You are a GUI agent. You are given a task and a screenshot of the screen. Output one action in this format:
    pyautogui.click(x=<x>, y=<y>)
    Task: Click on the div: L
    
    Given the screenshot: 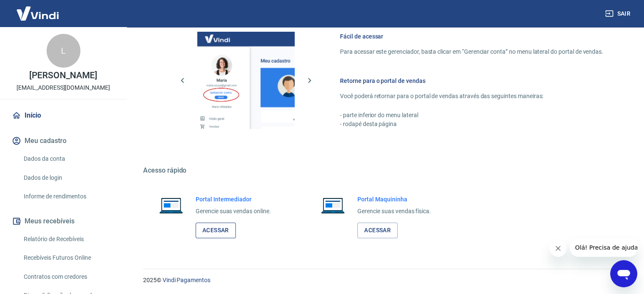 What is the action you would take?
    pyautogui.click(x=64, y=51)
    